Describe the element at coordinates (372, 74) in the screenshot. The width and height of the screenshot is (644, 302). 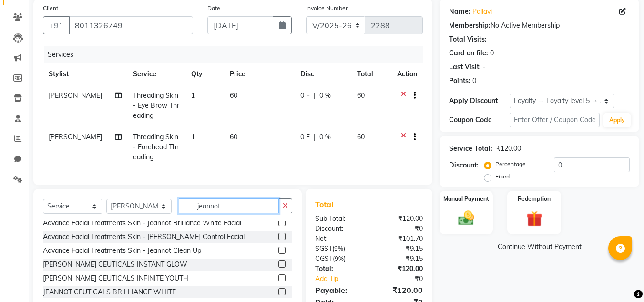
I see `th: Total` at that location.